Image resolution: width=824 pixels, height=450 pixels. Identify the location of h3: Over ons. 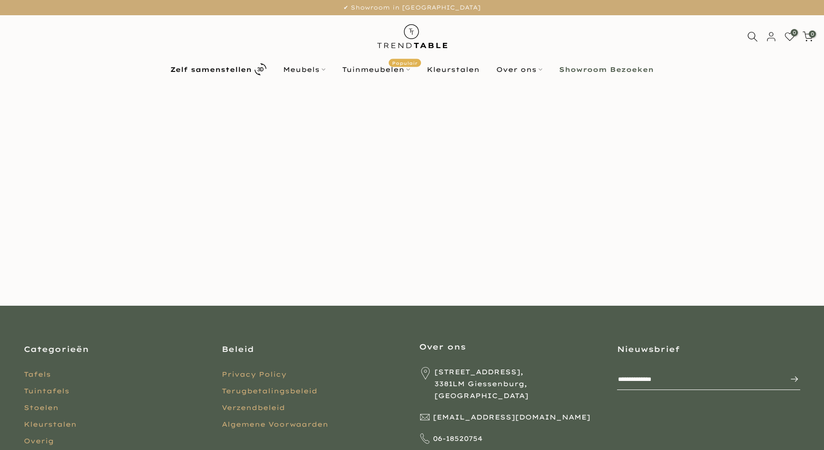
(511, 346).